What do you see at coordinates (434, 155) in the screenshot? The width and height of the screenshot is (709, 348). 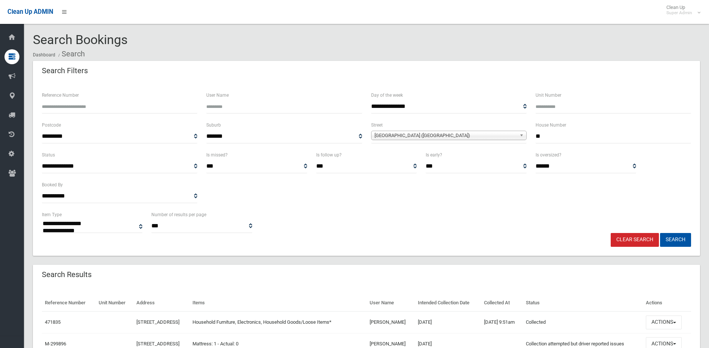 I see `label: Is early?` at bounding box center [434, 155].